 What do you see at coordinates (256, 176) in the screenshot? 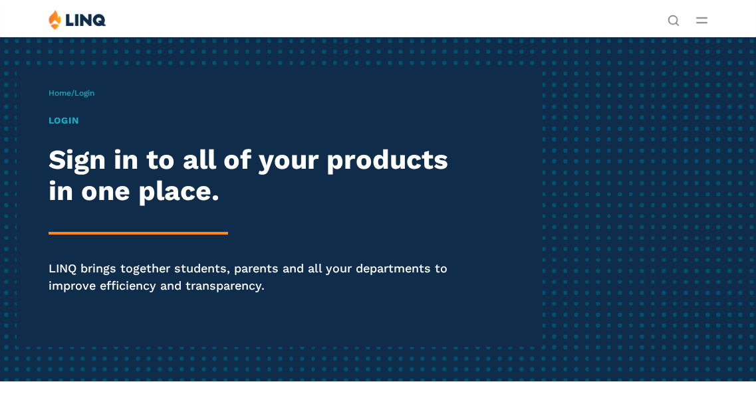
I see `h2: Sign in to all of your products in one place.` at bounding box center [256, 176].